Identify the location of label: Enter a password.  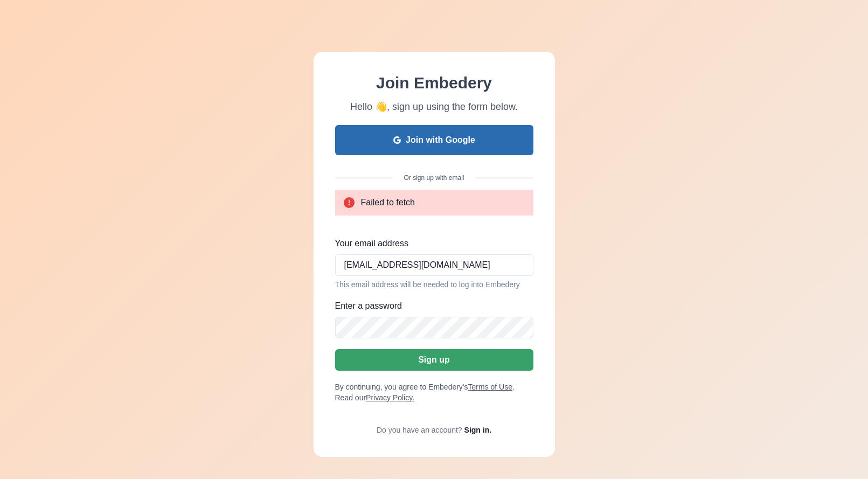
(431, 306).